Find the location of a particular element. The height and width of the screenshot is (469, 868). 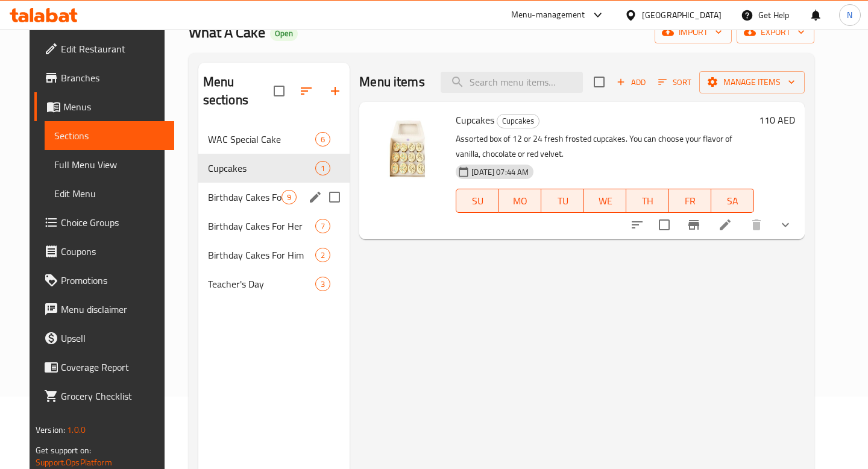

span: SU is located at coordinates (477, 201).